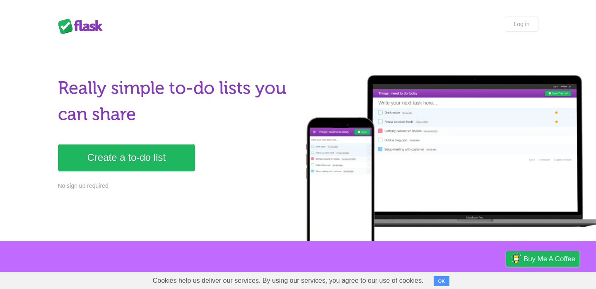  What do you see at coordinates (288, 280) in the screenshot?
I see `span: Cookies help us deliver our services. By using our services, you agree to our use of cookies.` at bounding box center [288, 280].